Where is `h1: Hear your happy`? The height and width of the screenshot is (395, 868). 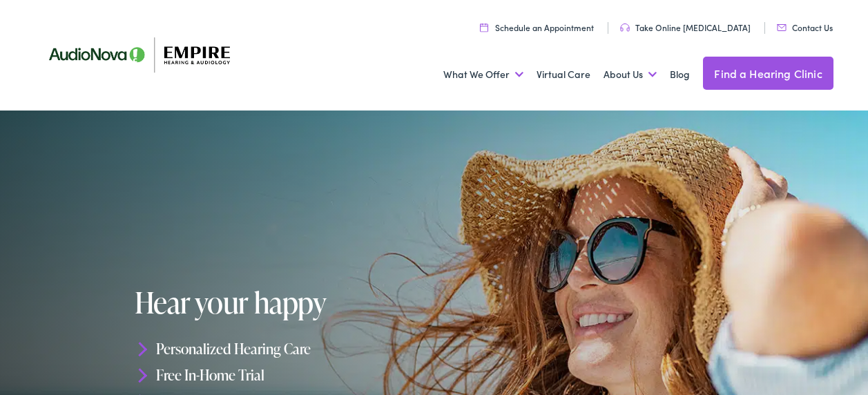 h1: Hear your happy is located at coordinates (287, 302).